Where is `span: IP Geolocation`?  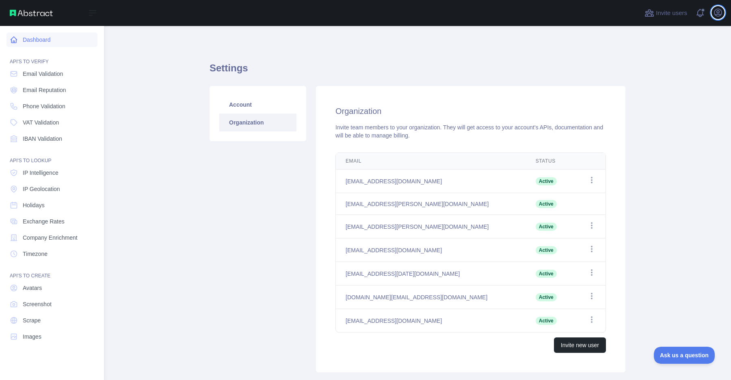
span: IP Geolocation is located at coordinates (41, 189).